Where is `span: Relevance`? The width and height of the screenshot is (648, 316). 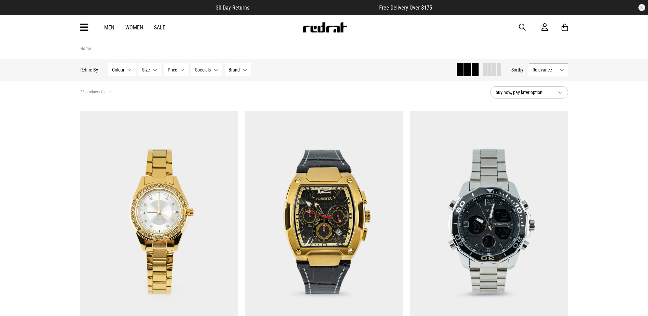 span: Relevance is located at coordinates (545, 70).